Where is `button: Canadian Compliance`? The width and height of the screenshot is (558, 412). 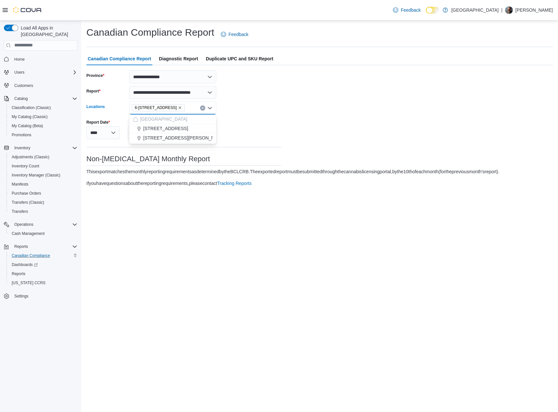
button: Canadian Compliance is located at coordinates (43, 256).